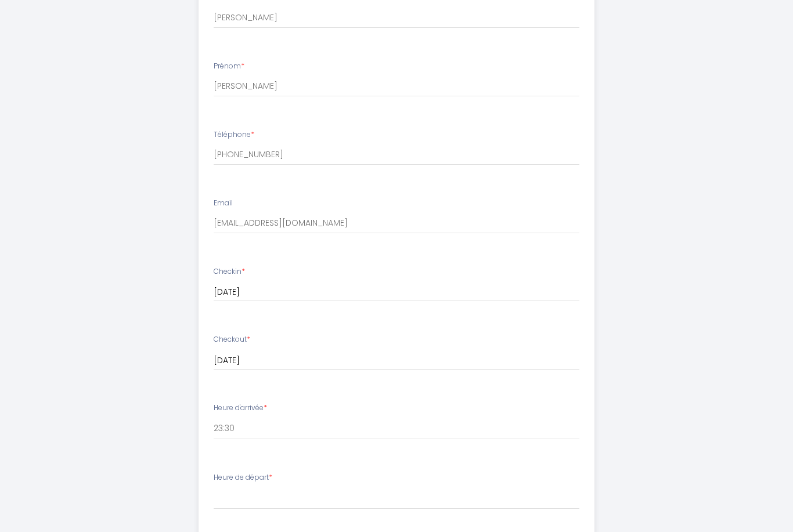 The image size is (793, 532). I want to click on label: Heure d'arrivée, so click(240, 408).